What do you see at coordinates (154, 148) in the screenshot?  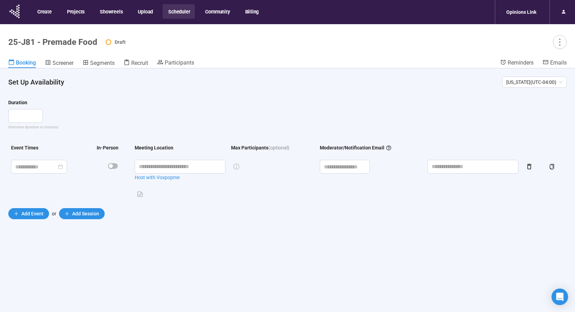 I see `div: Meeting Location` at bounding box center [154, 148].